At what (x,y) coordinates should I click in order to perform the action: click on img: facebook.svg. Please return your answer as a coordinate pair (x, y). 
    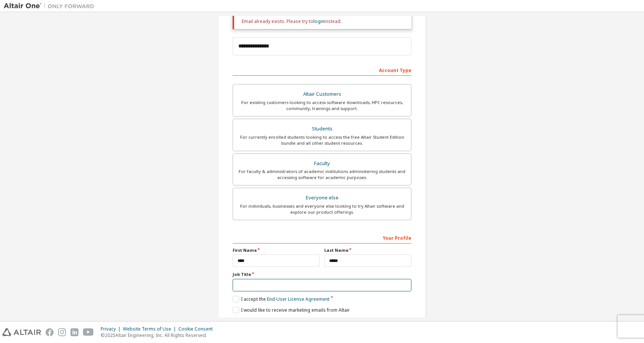
    Looking at the image, I should click on (50, 332).